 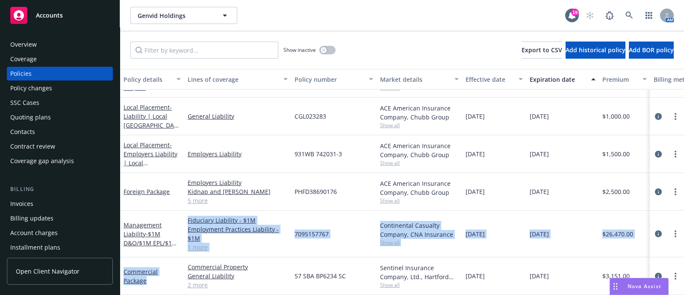 What do you see at coordinates (420, 230) in the screenshot?
I see `div: Continental Casualty Company, CNA Insurance` at bounding box center [420, 230].